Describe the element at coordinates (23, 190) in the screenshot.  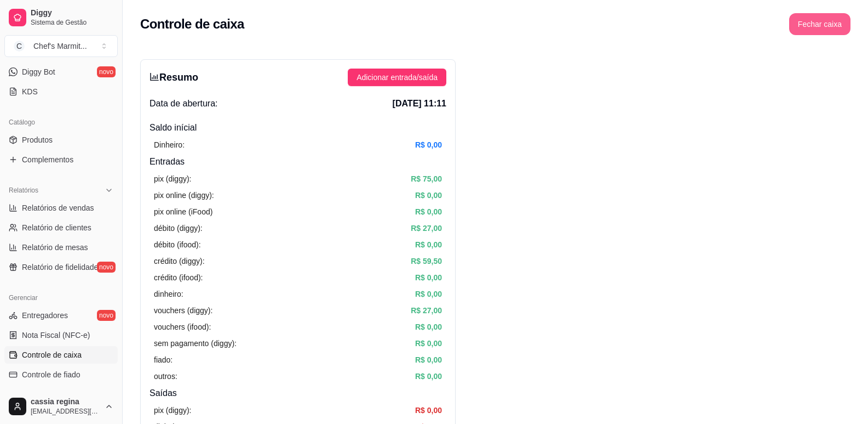
I see `span: Relatórios` at that location.